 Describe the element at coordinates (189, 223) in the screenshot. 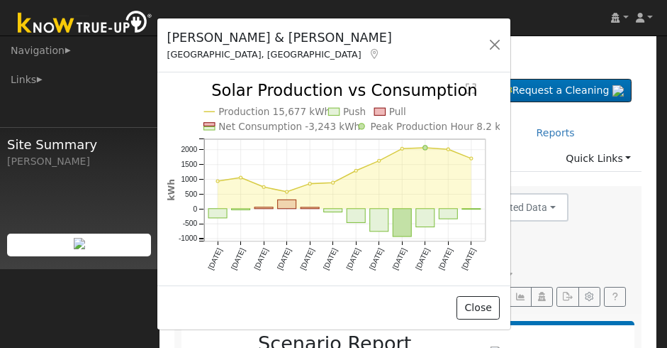

I see `text: -500` at that location.